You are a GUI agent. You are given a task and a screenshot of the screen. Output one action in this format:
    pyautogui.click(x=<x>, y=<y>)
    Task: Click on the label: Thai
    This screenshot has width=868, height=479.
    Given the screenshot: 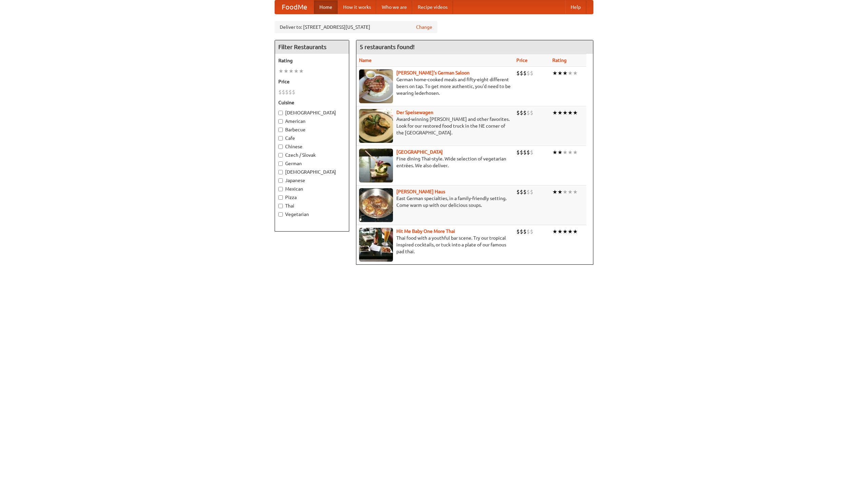 What is the action you would take?
    pyautogui.click(x=312, y=206)
    